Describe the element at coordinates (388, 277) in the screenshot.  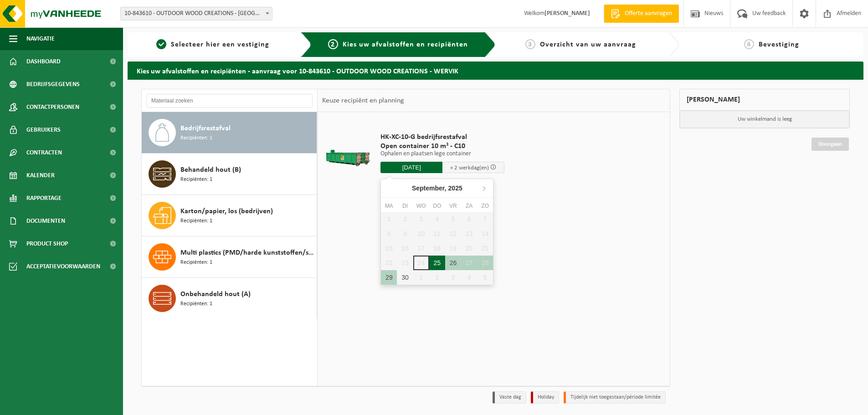
I see `div: 29` at that location.